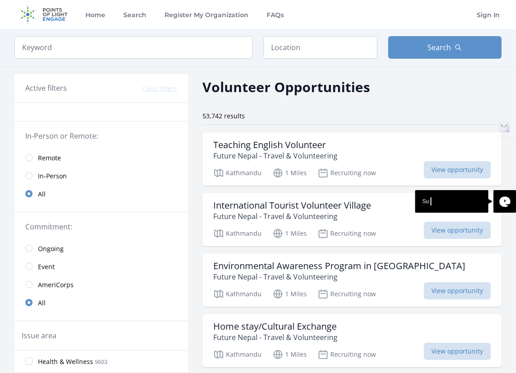  I want to click on h3: Active filters, so click(46, 88).